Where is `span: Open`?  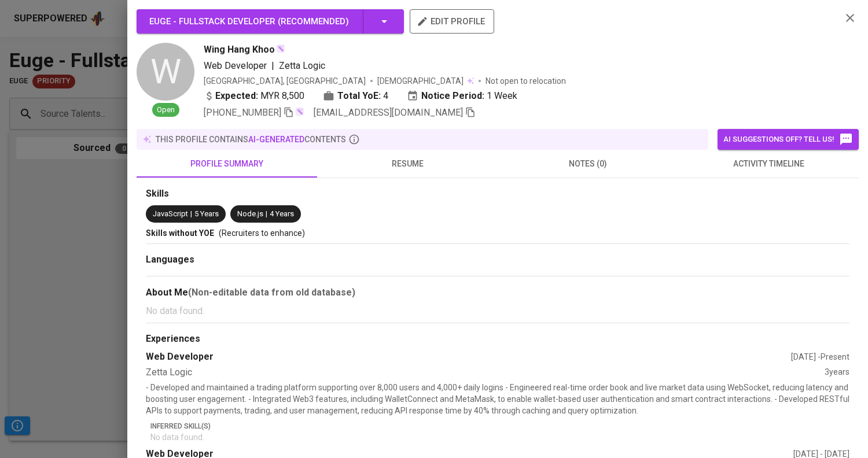
span: Open is located at coordinates (165, 110).